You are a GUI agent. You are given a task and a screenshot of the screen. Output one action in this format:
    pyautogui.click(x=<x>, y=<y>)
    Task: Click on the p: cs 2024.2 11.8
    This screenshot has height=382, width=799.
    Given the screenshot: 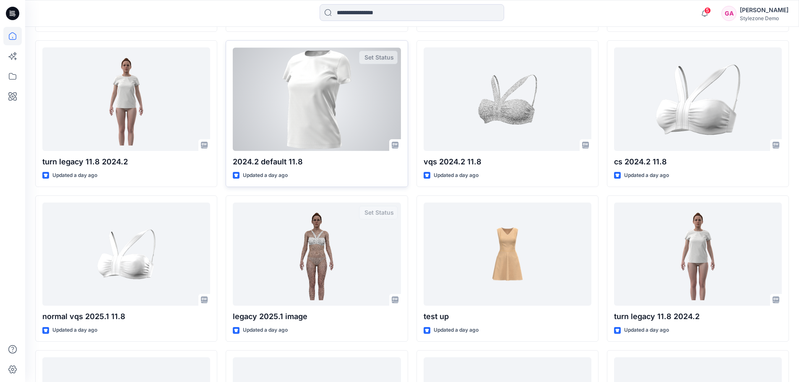 What is the action you would take?
    pyautogui.click(x=698, y=162)
    